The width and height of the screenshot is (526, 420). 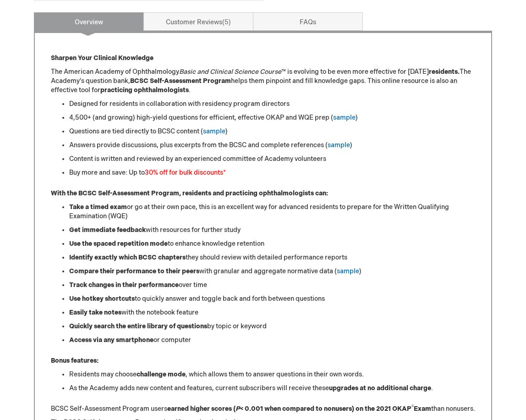 What do you see at coordinates (272, 299) in the screenshot?
I see `li: to quickly answer and toggle back and forth between questions` at bounding box center [272, 299].